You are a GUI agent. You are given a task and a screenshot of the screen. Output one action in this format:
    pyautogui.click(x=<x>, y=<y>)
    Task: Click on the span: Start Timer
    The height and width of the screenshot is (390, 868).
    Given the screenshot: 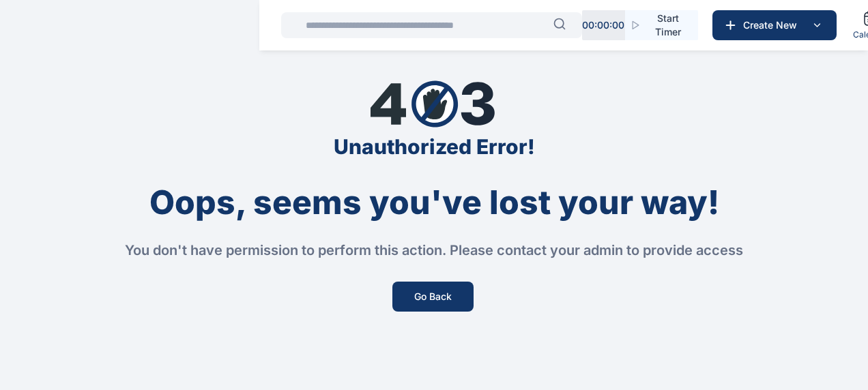 What is the action you would take?
    pyautogui.click(x=668, y=25)
    